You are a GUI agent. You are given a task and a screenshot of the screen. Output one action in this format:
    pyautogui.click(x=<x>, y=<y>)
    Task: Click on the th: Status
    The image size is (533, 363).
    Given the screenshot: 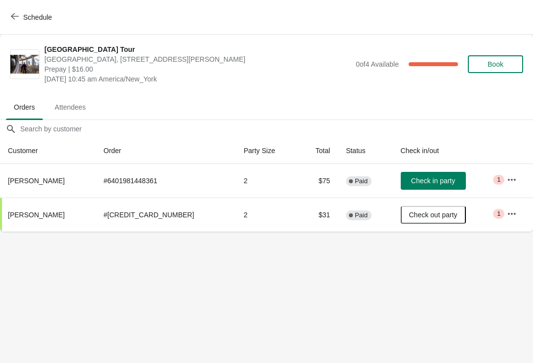 What is the action you would take?
    pyautogui.click(x=365, y=151)
    